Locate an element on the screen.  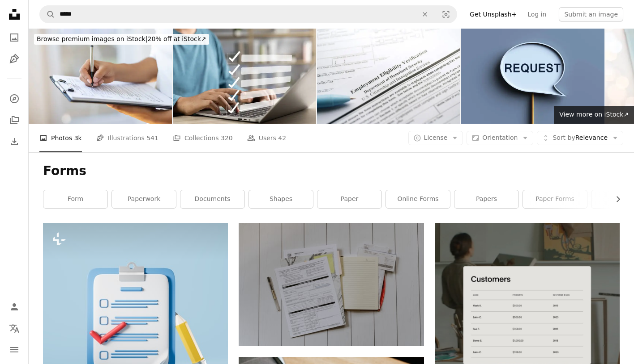
span: License is located at coordinates (436, 138).